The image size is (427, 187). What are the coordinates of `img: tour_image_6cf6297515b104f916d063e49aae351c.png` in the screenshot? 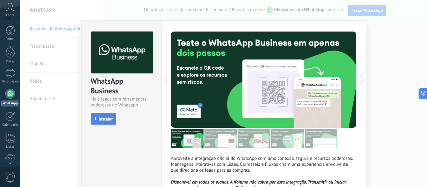 It's located at (221, 139).